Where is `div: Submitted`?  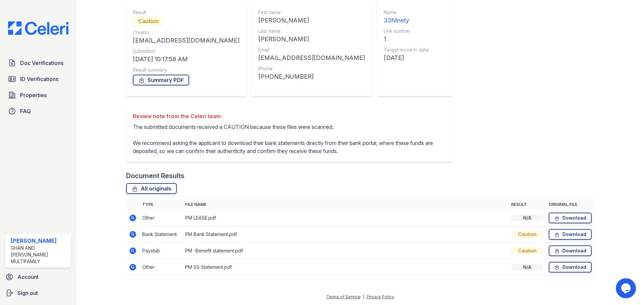
div: Submitted is located at coordinates (186, 51).